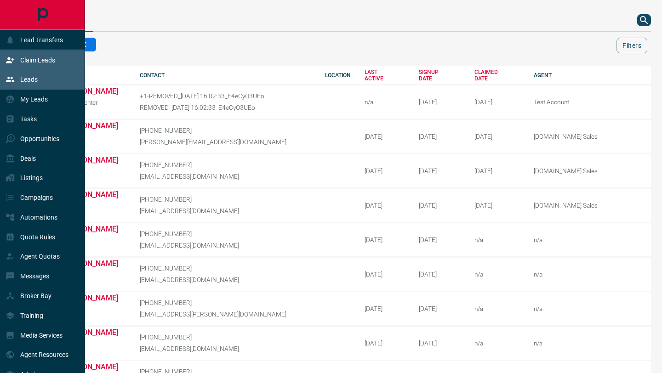  Describe the element at coordinates (226, 75) in the screenshot. I see `div: CONTACT` at that location.